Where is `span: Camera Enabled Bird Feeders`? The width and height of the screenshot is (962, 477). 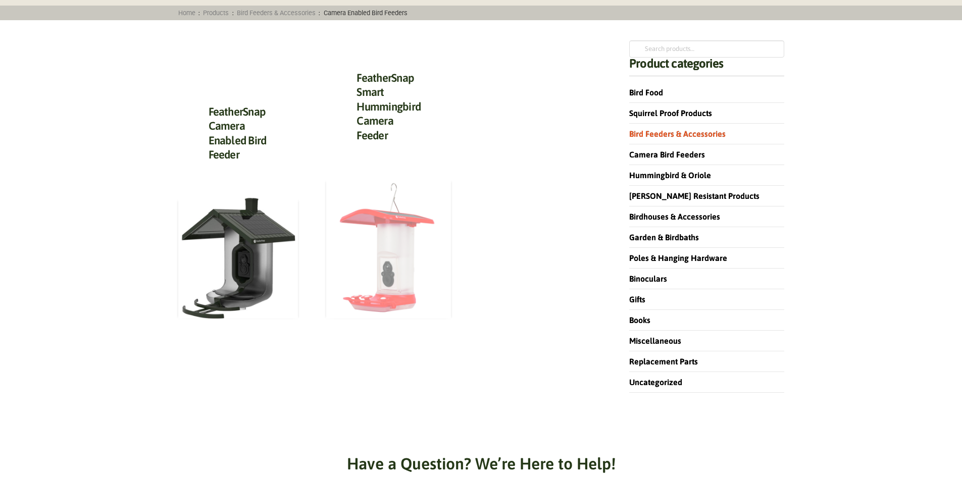 span: Camera Enabled Bird Feeders is located at coordinates (365, 13).